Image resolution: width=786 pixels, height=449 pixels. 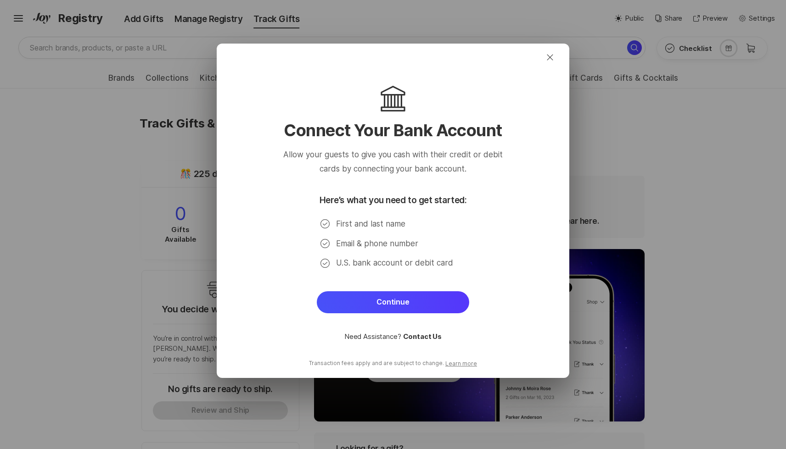 What do you see at coordinates (393, 201) in the screenshot?
I see `p: Here’s what you need to get started:` at bounding box center [393, 201].